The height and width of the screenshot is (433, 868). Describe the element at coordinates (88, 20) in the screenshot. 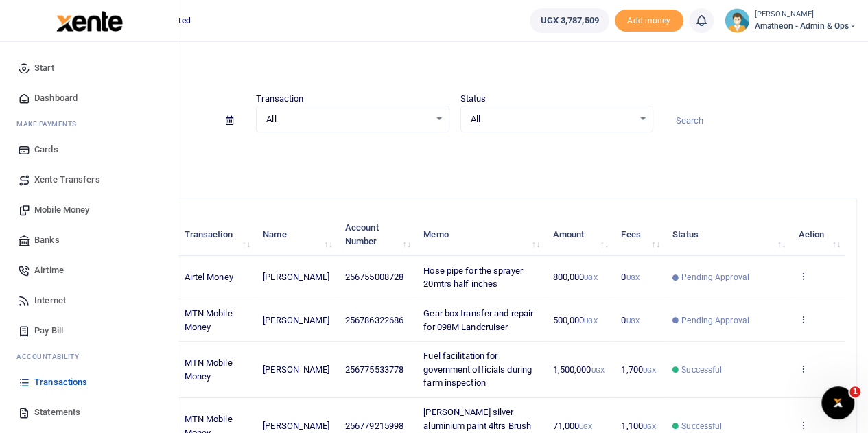

I see `a: logo-small logo-large logo-large` at that location.